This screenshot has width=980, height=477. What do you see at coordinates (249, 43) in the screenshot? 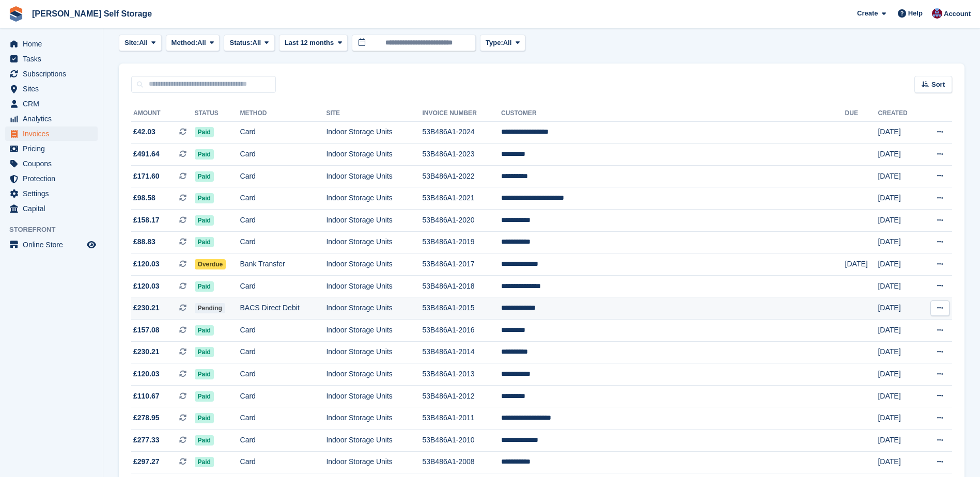
I see `button: Status: All` at bounding box center [249, 43].